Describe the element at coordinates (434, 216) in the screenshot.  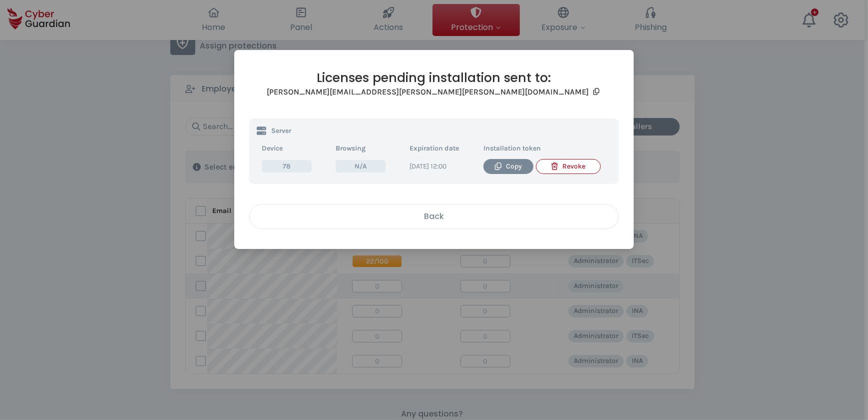
I see `div: Back` at that location.